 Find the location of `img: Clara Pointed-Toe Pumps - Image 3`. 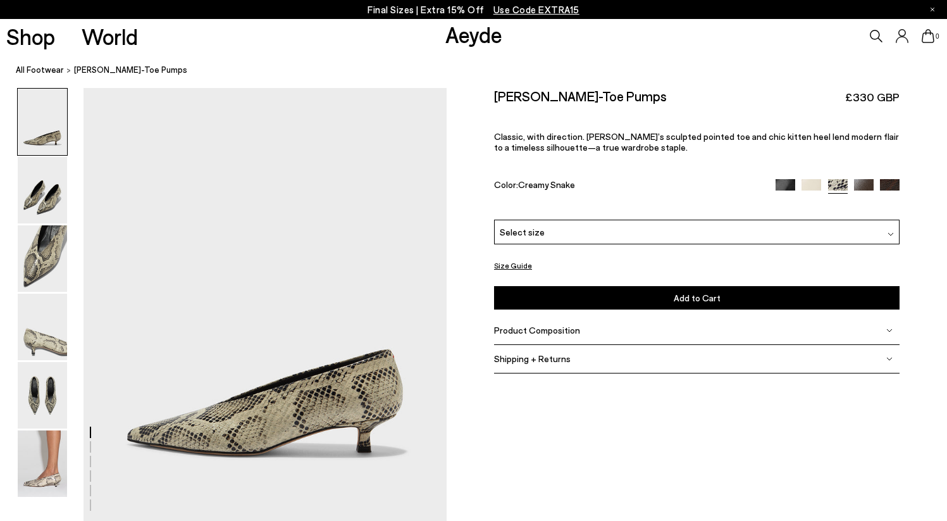

img: Clara Pointed-Toe Pumps - Image 3 is located at coordinates (42, 258).